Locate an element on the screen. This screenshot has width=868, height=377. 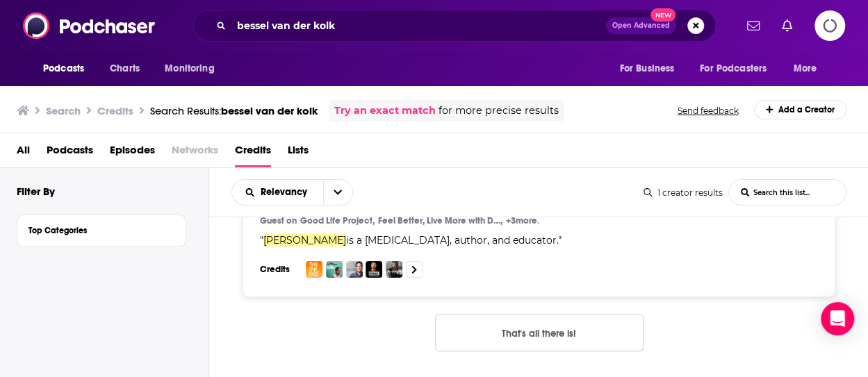
button: Top Categories is located at coordinates (102, 229).